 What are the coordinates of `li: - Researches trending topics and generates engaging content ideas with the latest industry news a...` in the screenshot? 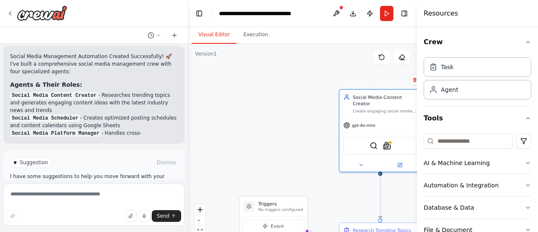 It's located at (94, 103).